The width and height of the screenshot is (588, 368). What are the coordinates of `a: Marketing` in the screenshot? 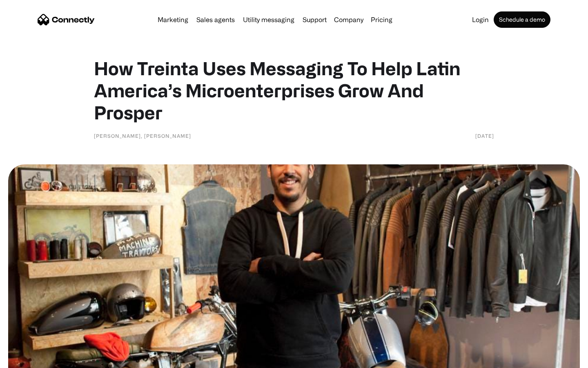 It's located at (173, 20).